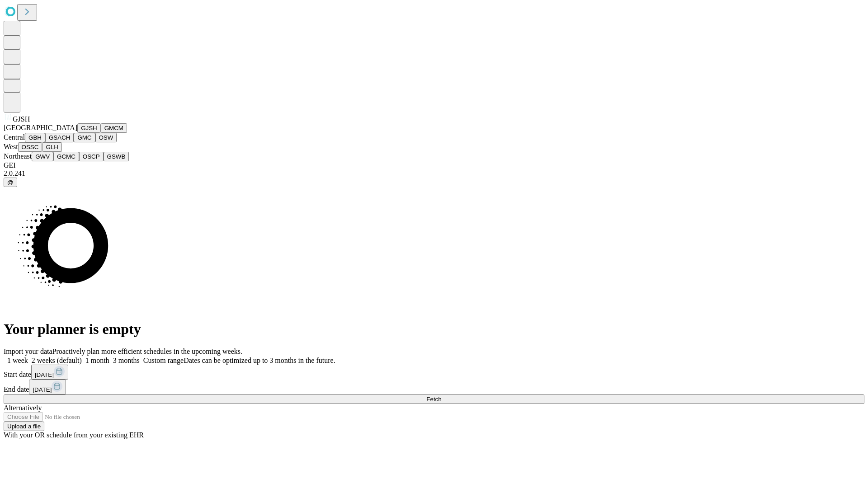 This screenshot has width=868, height=488. I want to click on span: 1 month, so click(97, 360).